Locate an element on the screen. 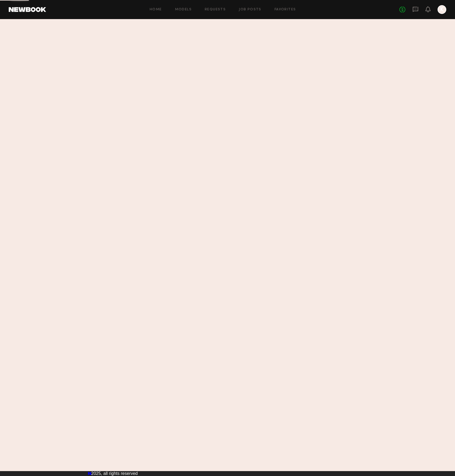 This screenshot has width=455, height=476. a: Job Posts is located at coordinates (250, 10).